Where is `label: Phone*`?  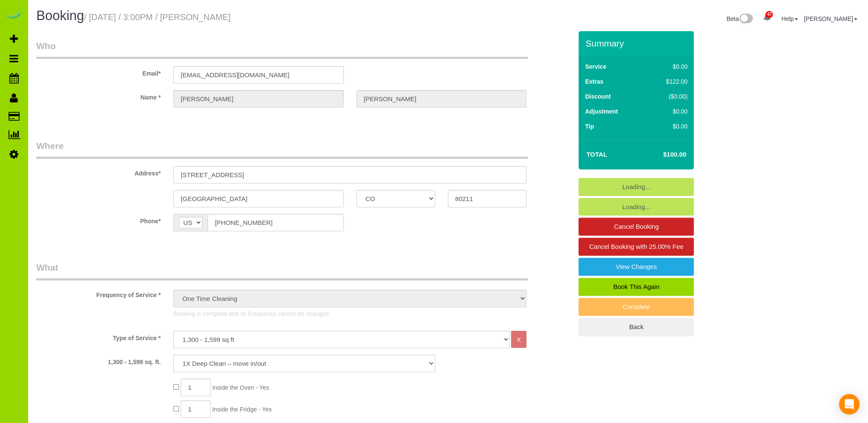
label: Phone* is located at coordinates (98, 219).